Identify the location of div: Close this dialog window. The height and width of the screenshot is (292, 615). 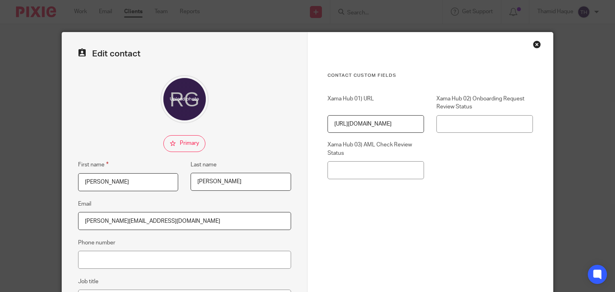
(537, 44).